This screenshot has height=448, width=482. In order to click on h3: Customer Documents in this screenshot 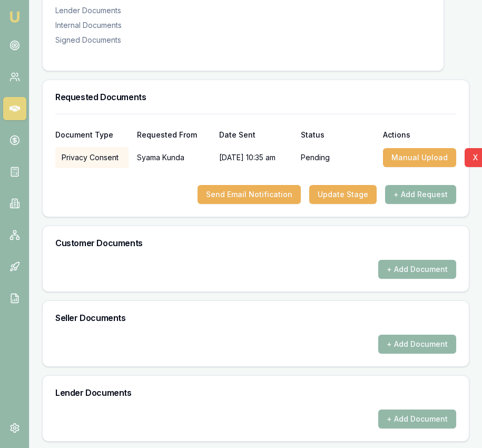, I will do `click(256, 243)`.